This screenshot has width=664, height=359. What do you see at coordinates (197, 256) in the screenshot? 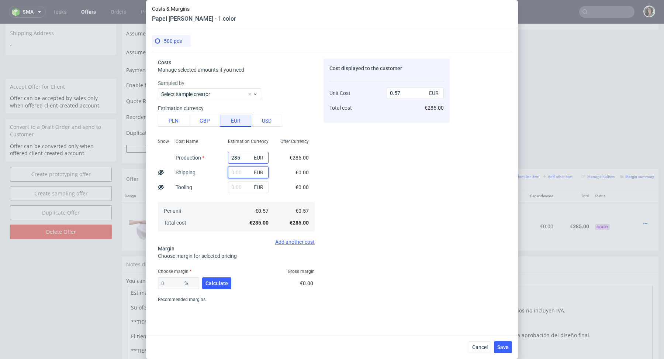
I see `span: Choose margin for selected pricing` at bounding box center [197, 256].